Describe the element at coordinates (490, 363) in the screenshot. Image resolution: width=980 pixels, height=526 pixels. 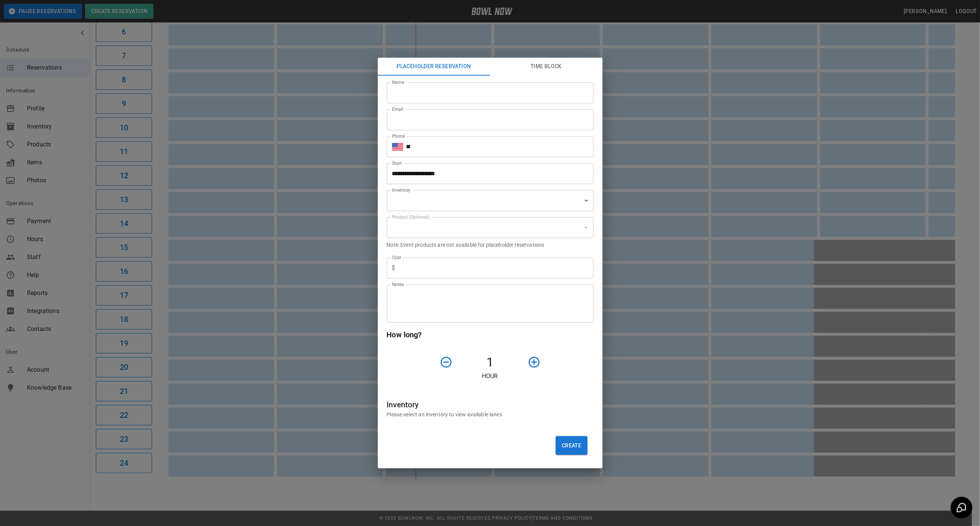
I see `h4: 1` at that location.